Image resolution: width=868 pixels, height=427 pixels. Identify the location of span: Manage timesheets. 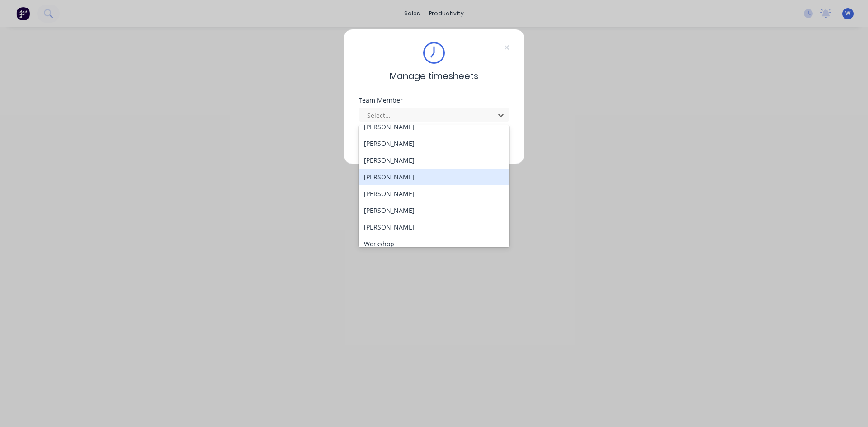
(434, 76).